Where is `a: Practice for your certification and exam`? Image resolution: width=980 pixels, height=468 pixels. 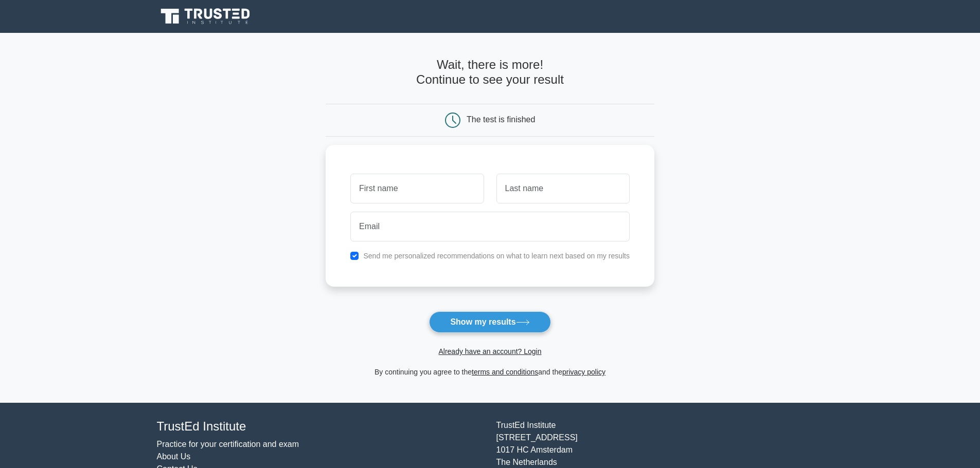 a: Practice for your certification and exam is located at coordinates (228, 444).